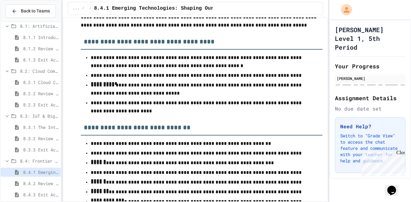  I want to click on p: Switch to "Grade View" to access the chat feature and communicate with your teacher for help and ..., so click(370, 148).